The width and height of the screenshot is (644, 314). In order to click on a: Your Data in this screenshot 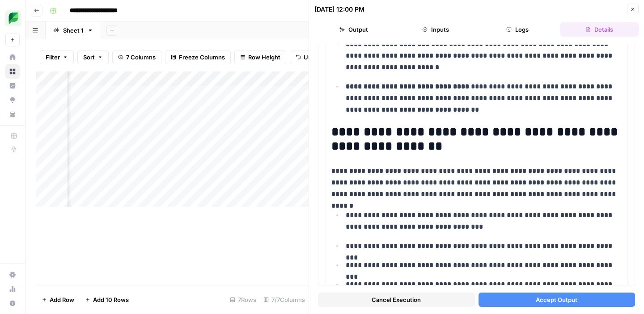, I will do `click(12, 114)`.